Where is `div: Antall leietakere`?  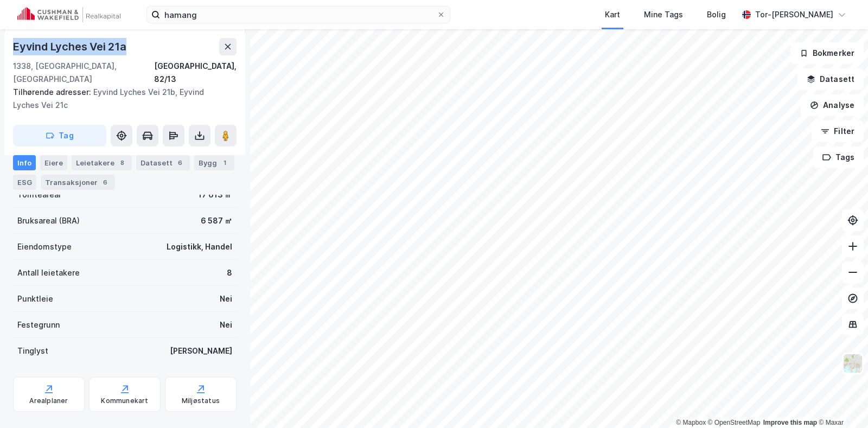
div: Antall leietakere is located at coordinates (48, 273).